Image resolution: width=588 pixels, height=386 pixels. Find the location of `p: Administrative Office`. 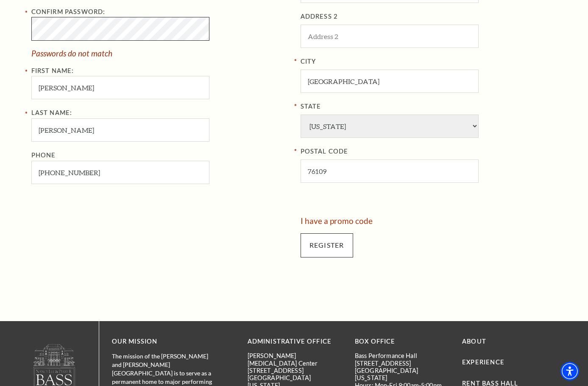

p: Administrative Office is located at coordinates (295, 341).